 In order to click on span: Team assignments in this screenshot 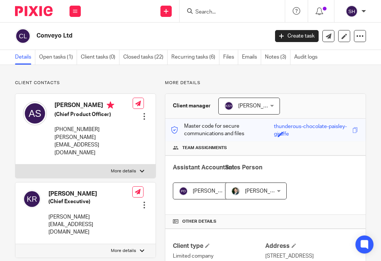, I will do `click(205, 148)`.